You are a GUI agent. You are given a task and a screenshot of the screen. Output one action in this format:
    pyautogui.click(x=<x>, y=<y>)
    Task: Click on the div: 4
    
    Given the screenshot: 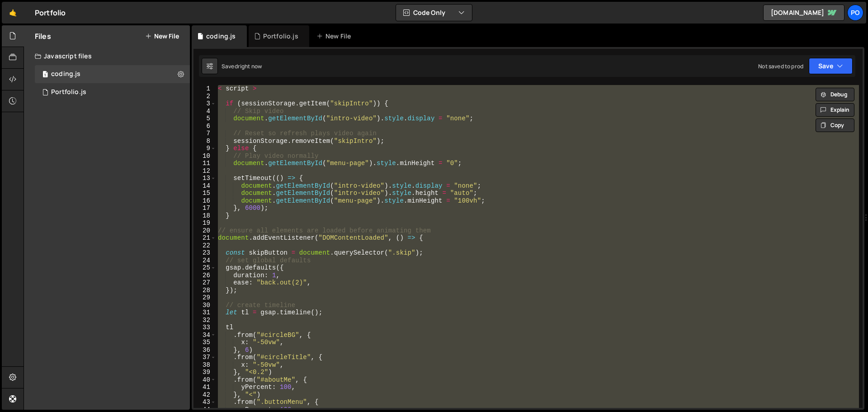 What is the action you would take?
    pyautogui.click(x=205, y=111)
    